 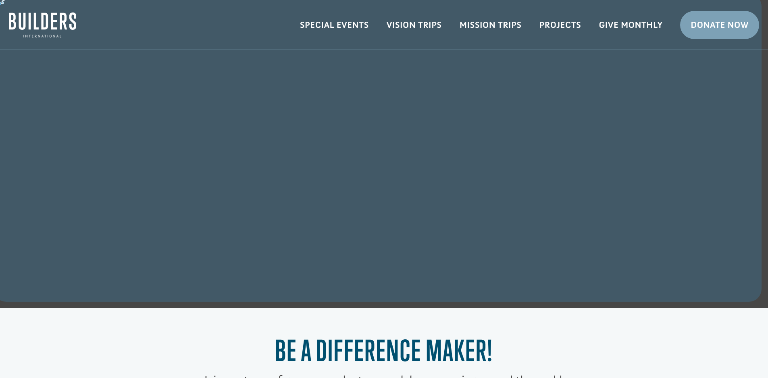 What do you see at coordinates (414, 25) in the screenshot?
I see `a: Vision Trips` at bounding box center [414, 25].